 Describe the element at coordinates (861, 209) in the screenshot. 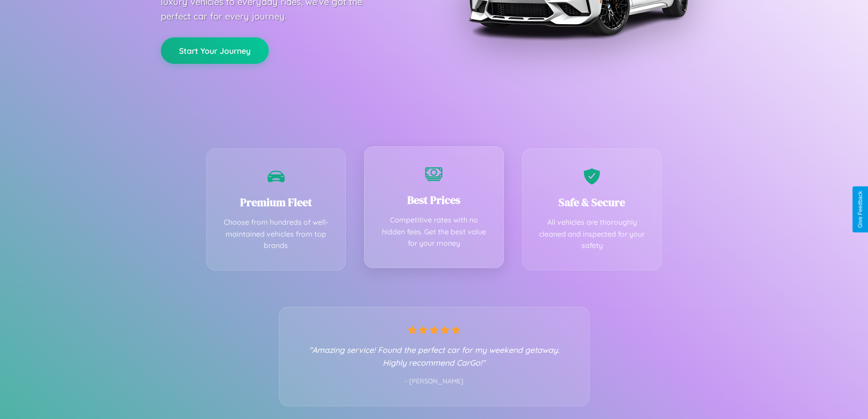

I see `div: Give Feedback` at that location.